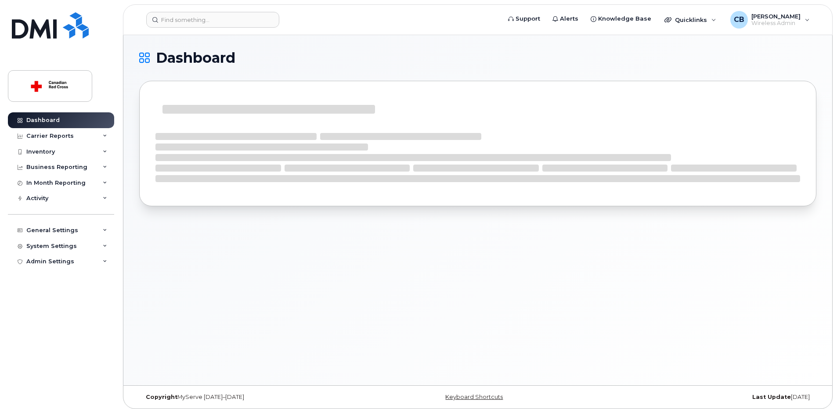 This screenshot has height=409, width=837. What do you see at coordinates (474, 397) in the screenshot?
I see `a: Keyboard Shortcuts` at bounding box center [474, 397].